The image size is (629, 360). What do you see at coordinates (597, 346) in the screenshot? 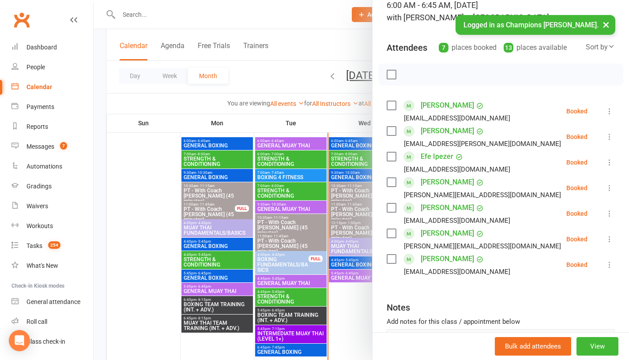
I see `button: View` at bounding box center [597, 346].